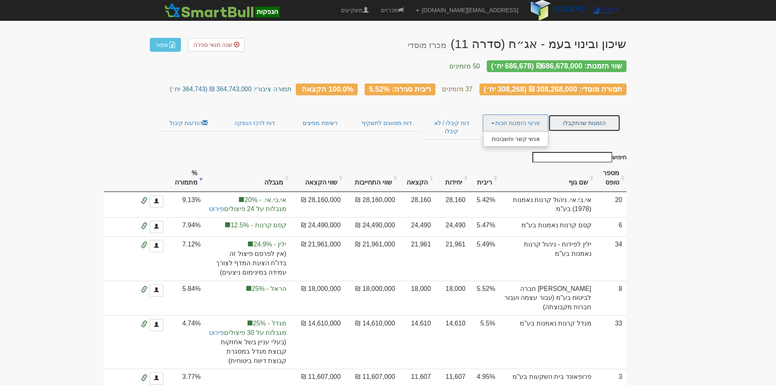 The width and height of the screenshot is (776, 385). What do you see at coordinates (216, 45) in the screenshot?
I see `a: שנה תנאי סגירה` at bounding box center [216, 45].